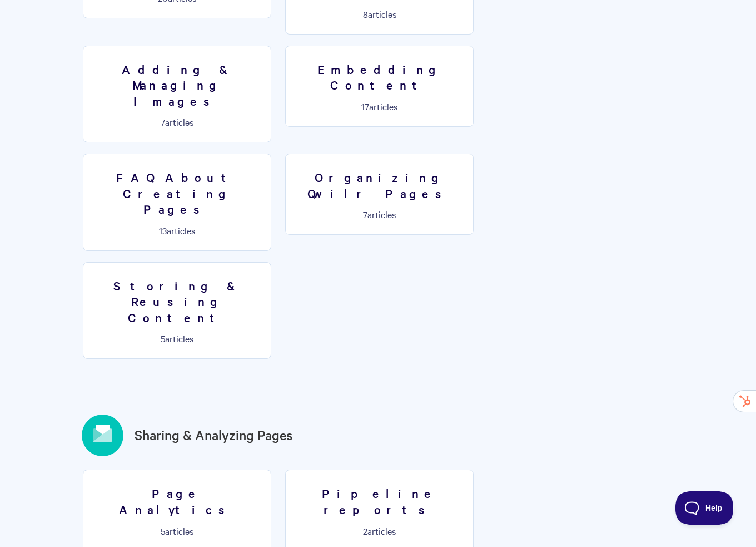 Image resolution: width=756 pixels, height=547 pixels. I want to click on h3: Pipeline reports, so click(379, 501).